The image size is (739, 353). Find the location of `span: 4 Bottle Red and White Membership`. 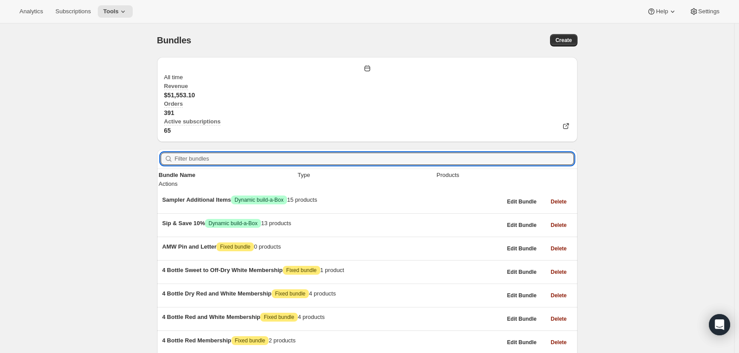

span: 4 Bottle Red and White Membership is located at coordinates (212, 317).